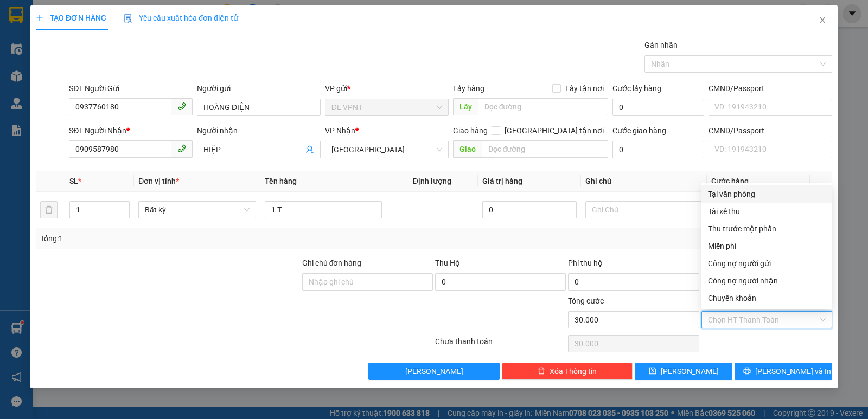 The width and height of the screenshot is (868, 419). I want to click on span: Cước hàng, so click(730, 182).